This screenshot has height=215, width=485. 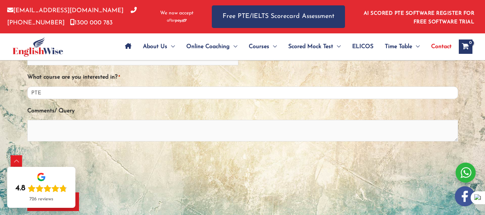 What do you see at coordinates (51, 111) in the screenshot?
I see `label: Comments/ Query` at bounding box center [51, 111].